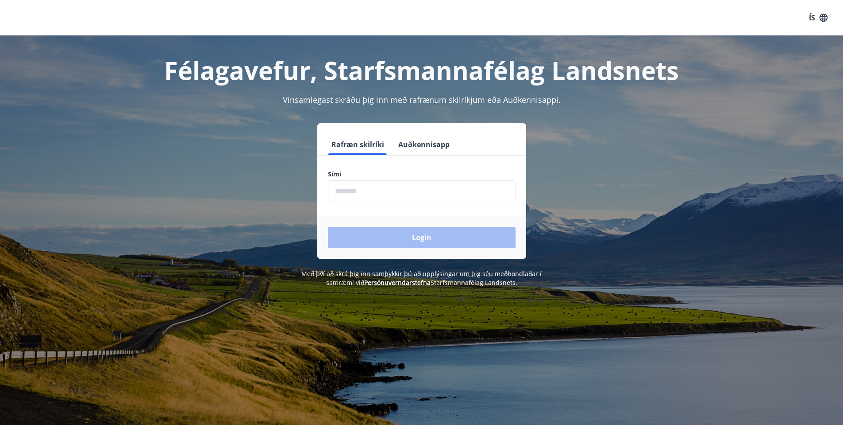 The width and height of the screenshot is (843, 425). What do you see at coordinates (422, 70) in the screenshot?
I see `h1: Félagavefur, Starfsmannafélag Landsnets` at bounding box center [422, 70].